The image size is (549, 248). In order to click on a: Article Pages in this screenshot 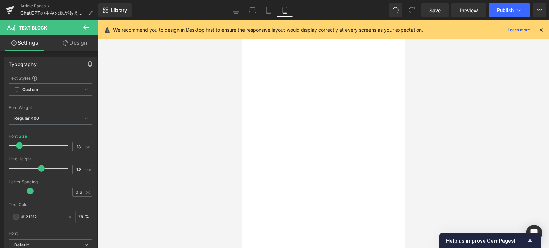, I will do `click(59, 6)`.